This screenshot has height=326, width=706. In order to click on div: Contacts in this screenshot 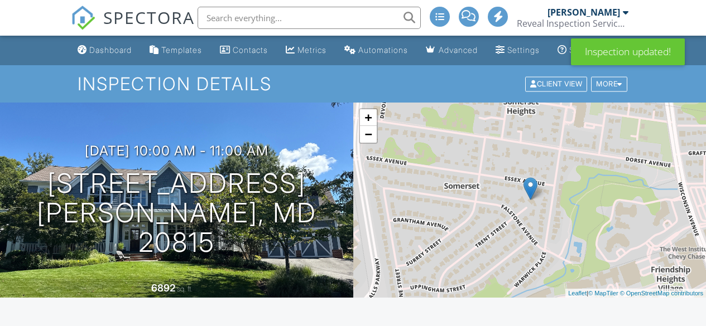, I will do `click(250, 50)`.